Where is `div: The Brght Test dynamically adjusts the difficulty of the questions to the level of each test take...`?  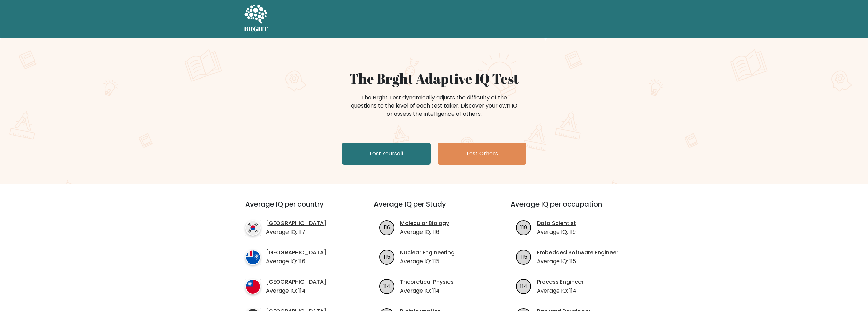 div: The Brght Test dynamically adjusts the difficulty of the questions to the level of each test take... is located at coordinates (434, 106).